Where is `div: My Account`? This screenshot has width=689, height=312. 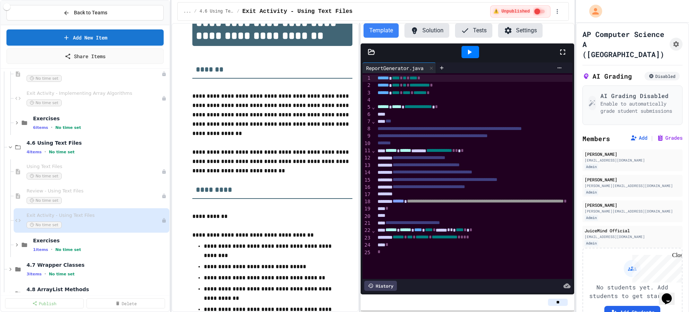 div: My Account is located at coordinates (593, 11).